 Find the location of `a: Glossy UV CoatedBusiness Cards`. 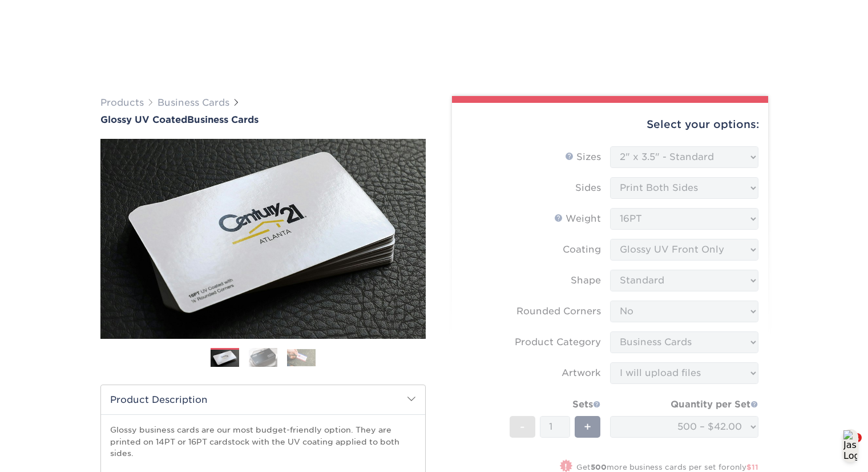

a: Glossy UV CoatedBusiness Cards is located at coordinates (263, 120).